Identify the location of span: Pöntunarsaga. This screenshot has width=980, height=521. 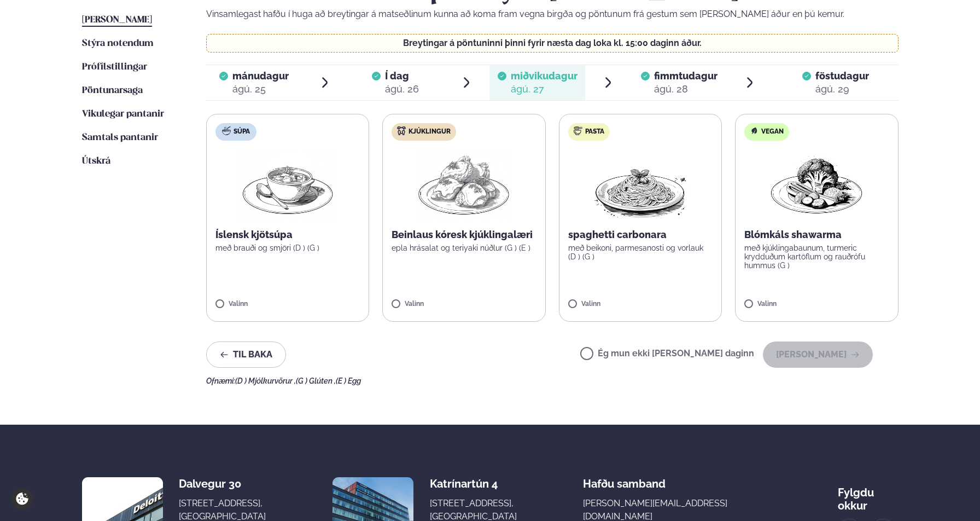
(112, 91).